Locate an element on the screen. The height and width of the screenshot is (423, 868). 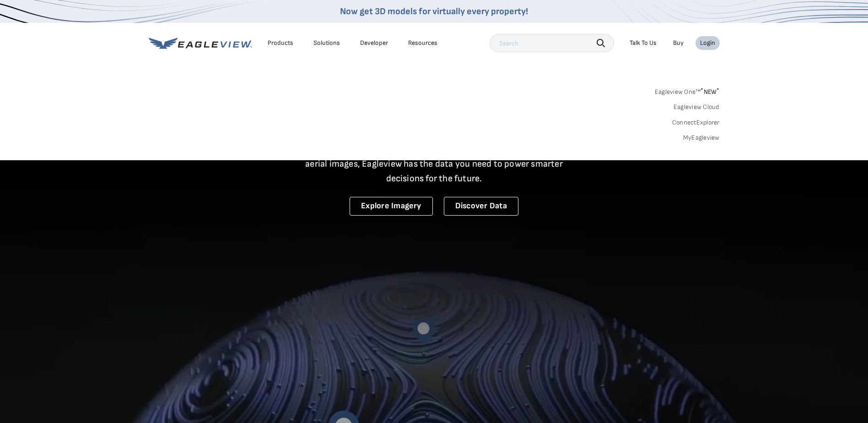
a: Buy is located at coordinates (678, 43).